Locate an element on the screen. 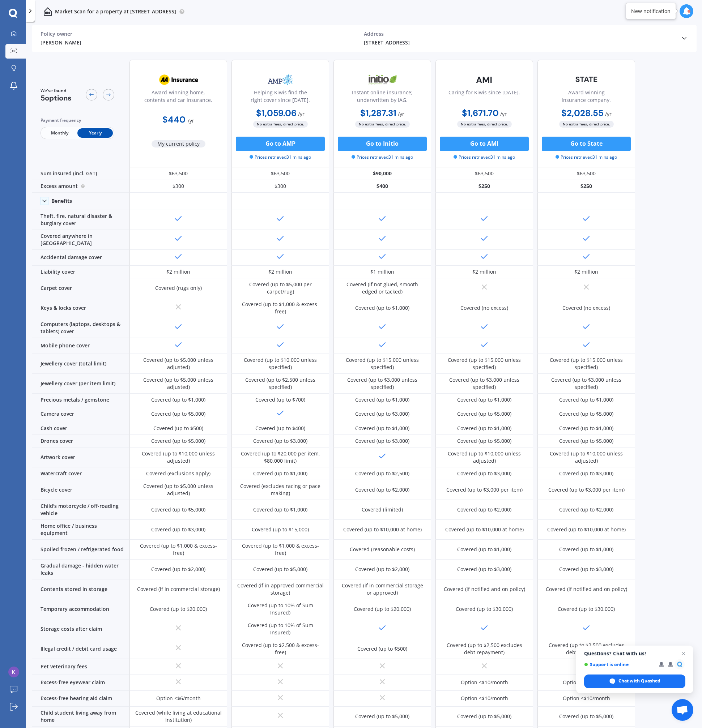 The width and height of the screenshot is (702, 728). div: Covered (if in approved commercial storage) is located at coordinates (280, 590).